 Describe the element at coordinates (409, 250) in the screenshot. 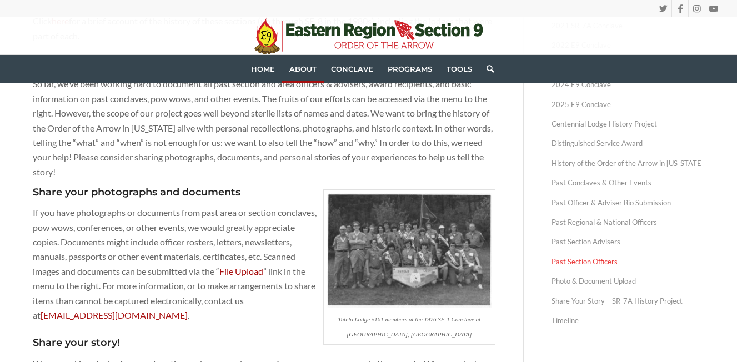

I see `img: Tutelo Lodge #161 members at the 1976 SE-1 Conclave at Camp Sinoquipe, PA` at that location.